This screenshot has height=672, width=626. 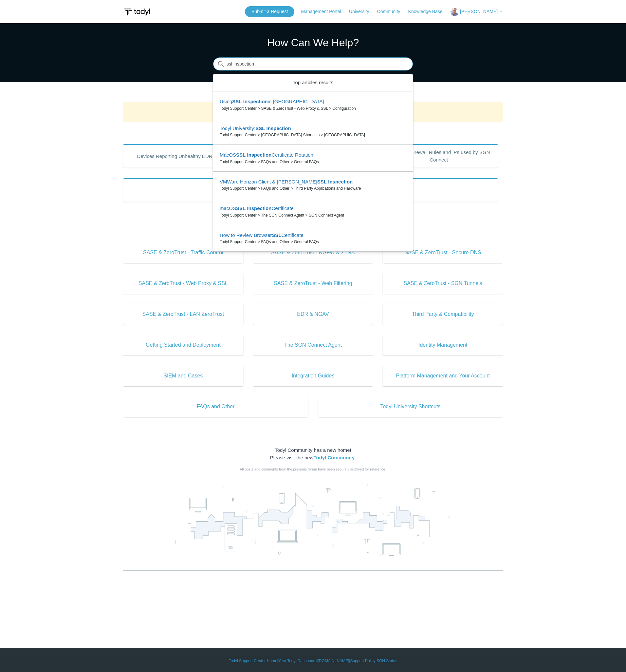 I want to click on a: SIEM and Cases, so click(x=183, y=375).